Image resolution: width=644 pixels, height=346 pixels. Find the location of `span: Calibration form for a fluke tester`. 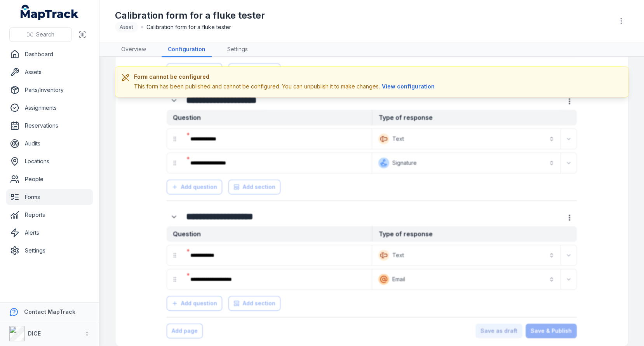

span: Calibration form for a fluke tester is located at coordinates (189, 27).